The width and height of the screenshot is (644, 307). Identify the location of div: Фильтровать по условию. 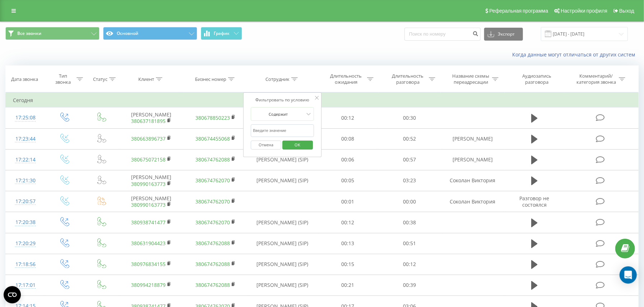
(282, 100).